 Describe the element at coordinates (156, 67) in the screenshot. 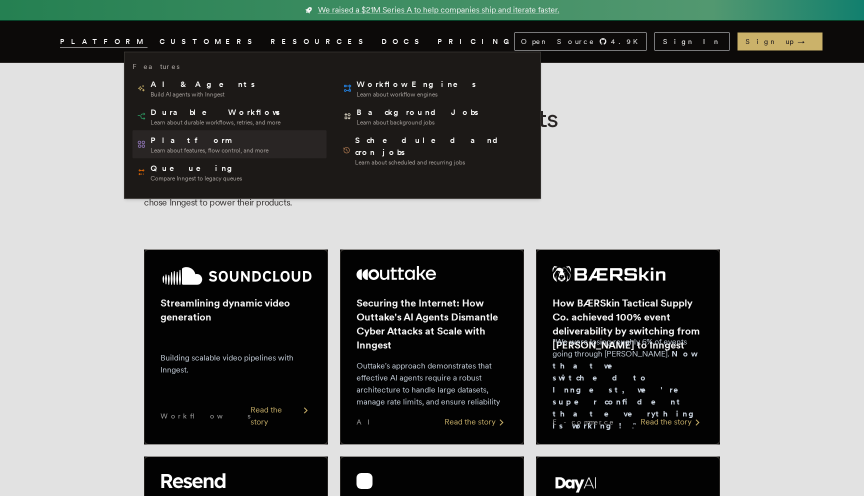

I see `h3: Features` at that location.